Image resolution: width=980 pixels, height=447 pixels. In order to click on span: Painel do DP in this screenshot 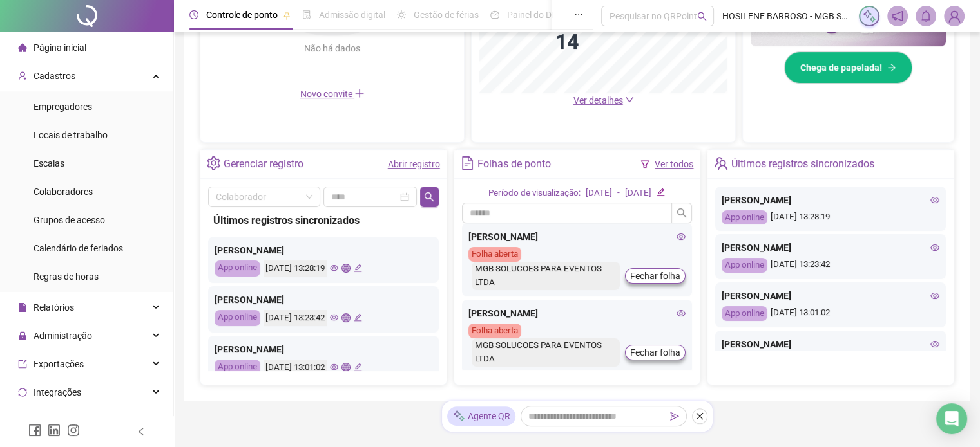, I will do `click(532, 15)`.